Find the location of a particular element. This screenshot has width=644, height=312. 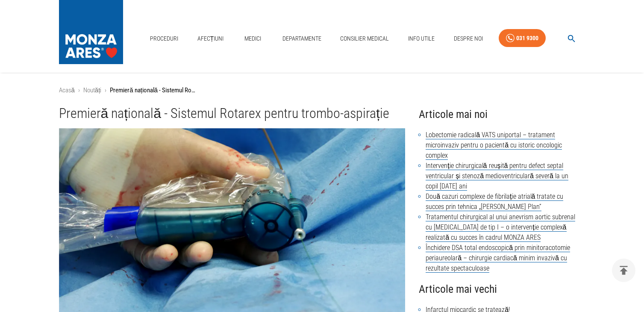

a: Afecțiuni is located at coordinates (211, 39).